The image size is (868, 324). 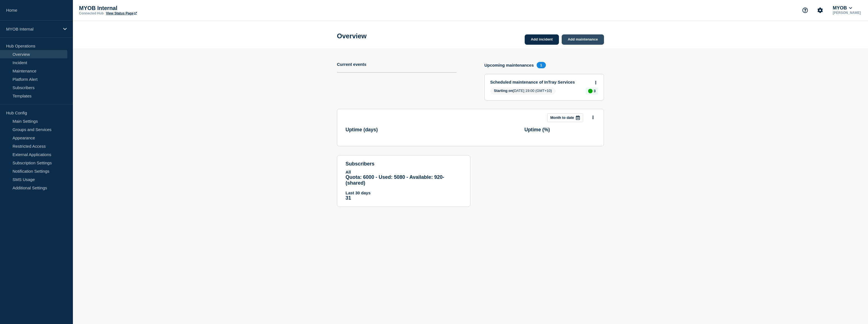 I want to click on h4: subscribers, so click(x=404, y=164).